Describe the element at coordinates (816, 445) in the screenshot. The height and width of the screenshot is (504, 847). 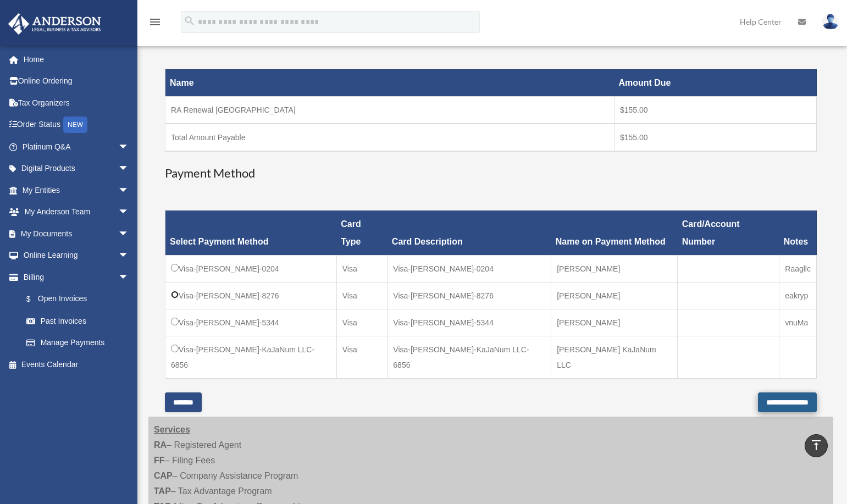
I see `i: vertical_align_top` at that location.